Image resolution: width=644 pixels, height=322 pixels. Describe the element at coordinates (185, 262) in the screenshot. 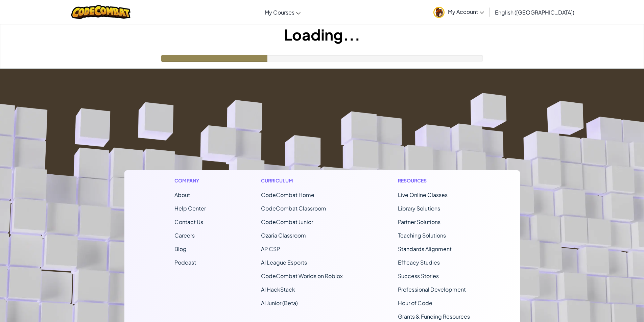

I see `a: Podcast` at that location.